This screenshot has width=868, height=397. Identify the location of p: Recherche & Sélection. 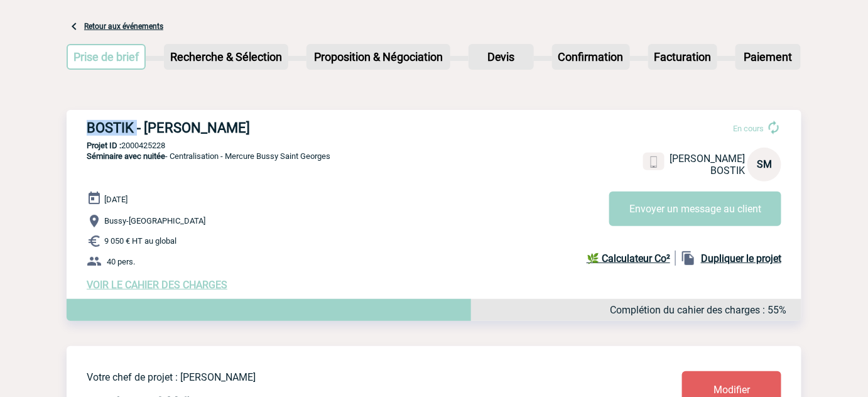
(227, 56).